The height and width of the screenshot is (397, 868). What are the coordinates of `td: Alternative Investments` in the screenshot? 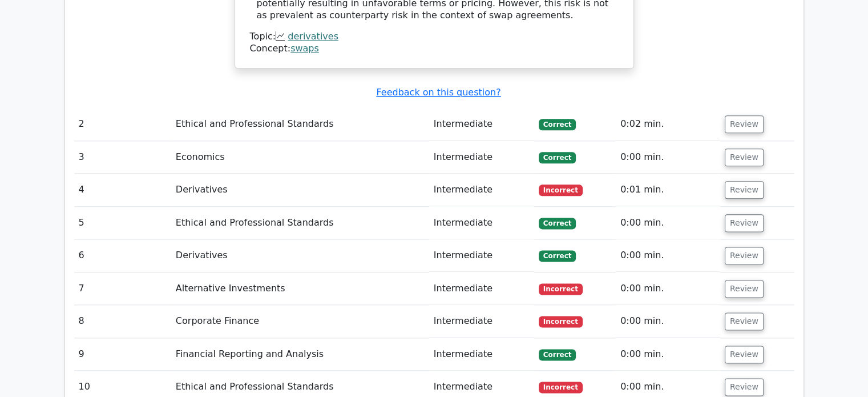 It's located at (300, 288).